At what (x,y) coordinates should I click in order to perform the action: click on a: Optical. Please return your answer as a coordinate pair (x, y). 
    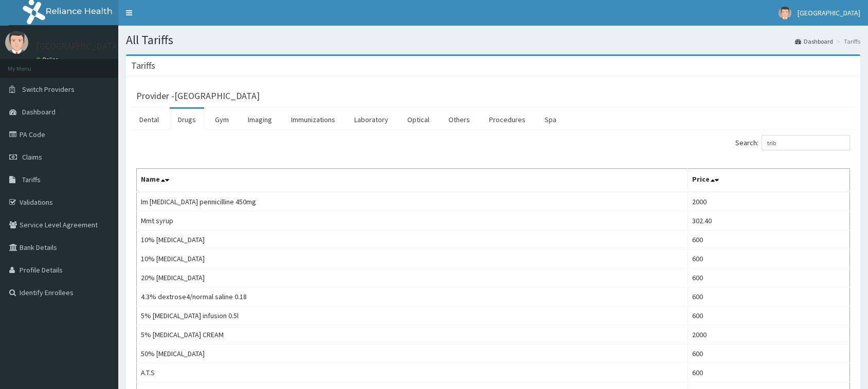
    Looking at the image, I should click on (418, 120).